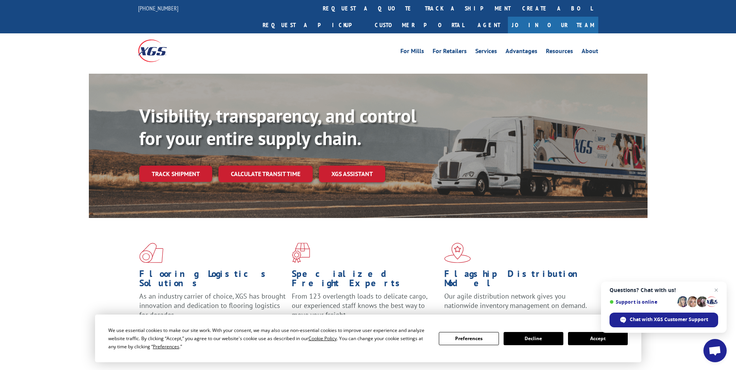  Describe the element at coordinates (166, 346) in the screenshot. I see `span: Preferences` at that location.